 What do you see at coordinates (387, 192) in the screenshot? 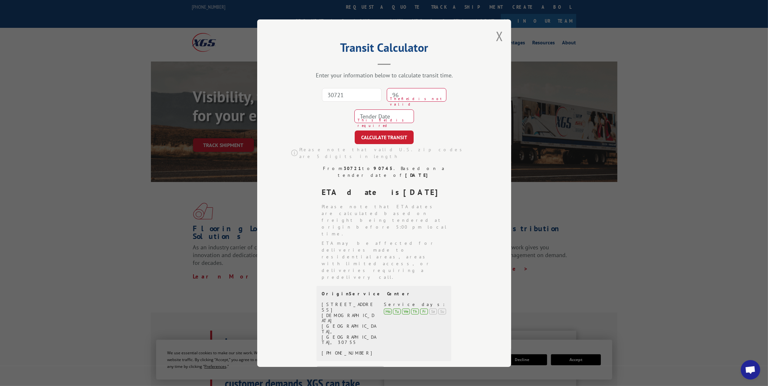
I see `div: ETA date is` at bounding box center [387, 192].